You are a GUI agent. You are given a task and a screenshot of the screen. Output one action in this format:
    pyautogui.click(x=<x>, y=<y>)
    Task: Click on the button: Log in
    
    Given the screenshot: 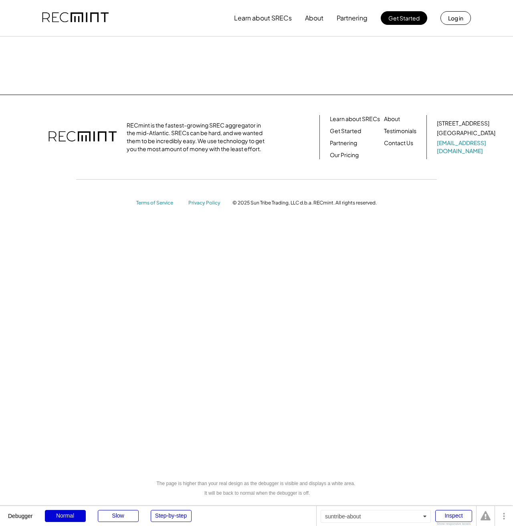 What is the action you would take?
    pyautogui.click(x=455, y=18)
    